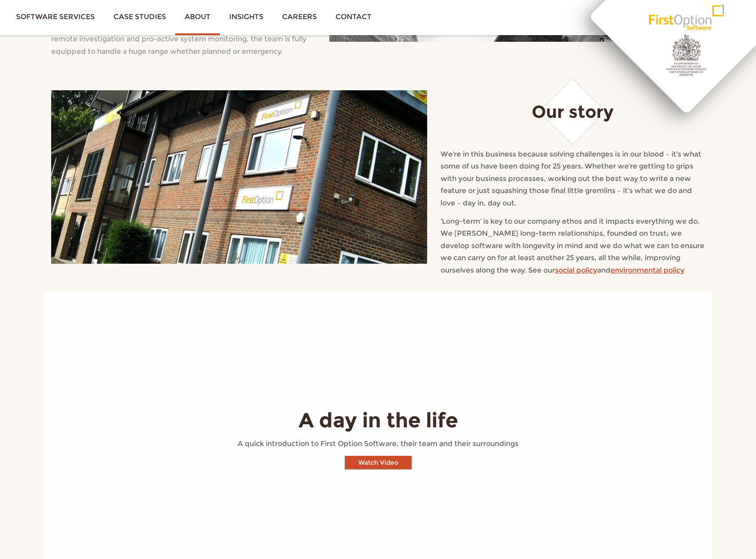  Describe the element at coordinates (576, 270) in the screenshot. I see `a: social policy` at that location.